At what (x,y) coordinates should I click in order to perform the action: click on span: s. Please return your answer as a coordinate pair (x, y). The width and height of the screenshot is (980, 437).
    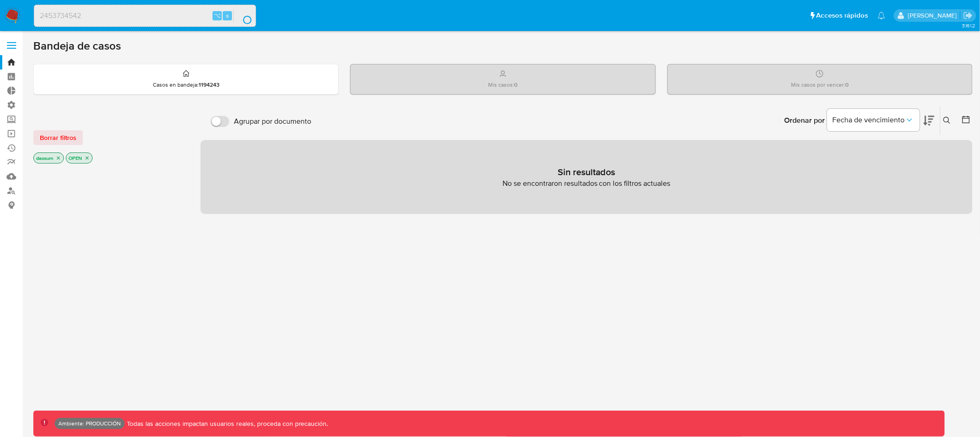
    Looking at the image, I should click on (227, 16).